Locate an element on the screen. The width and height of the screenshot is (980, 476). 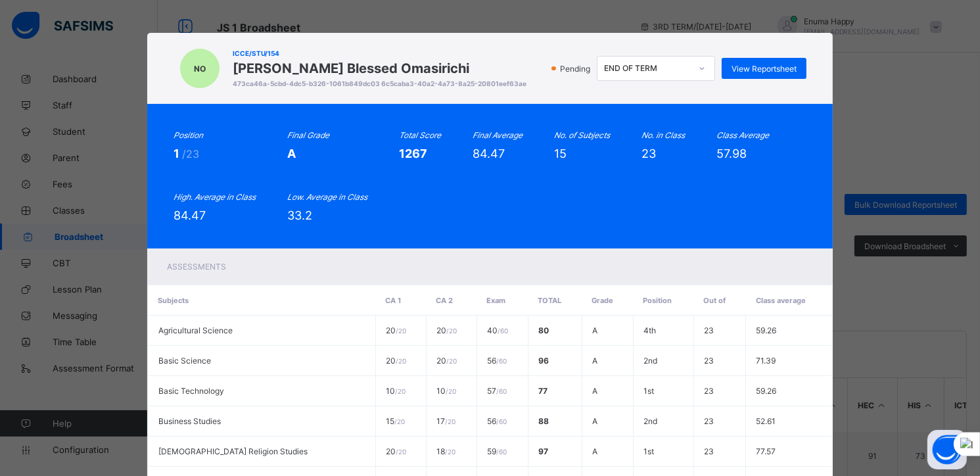
span: 33.2 is located at coordinates (300, 215).